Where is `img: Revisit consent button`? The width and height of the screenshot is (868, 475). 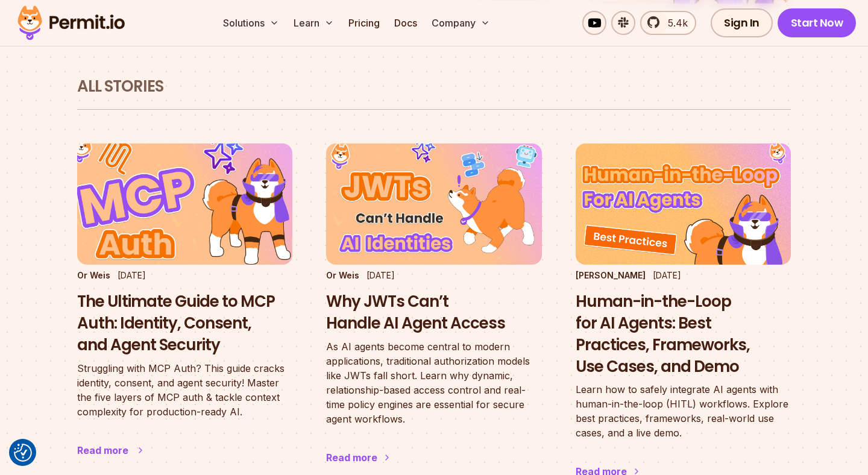 img: Revisit consent button is located at coordinates (23, 453).